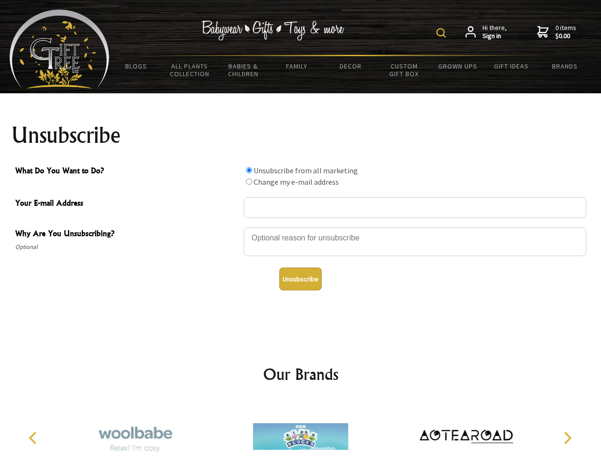  What do you see at coordinates (190, 70) in the screenshot?
I see `a: All Plants Collection` at bounding box center [190, 70].